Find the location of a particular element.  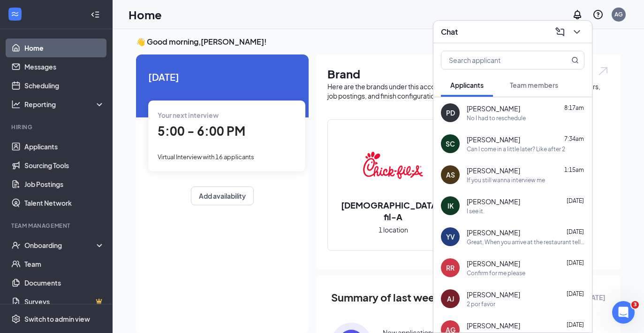

svg: Settings is located at coordinates (16, 319).